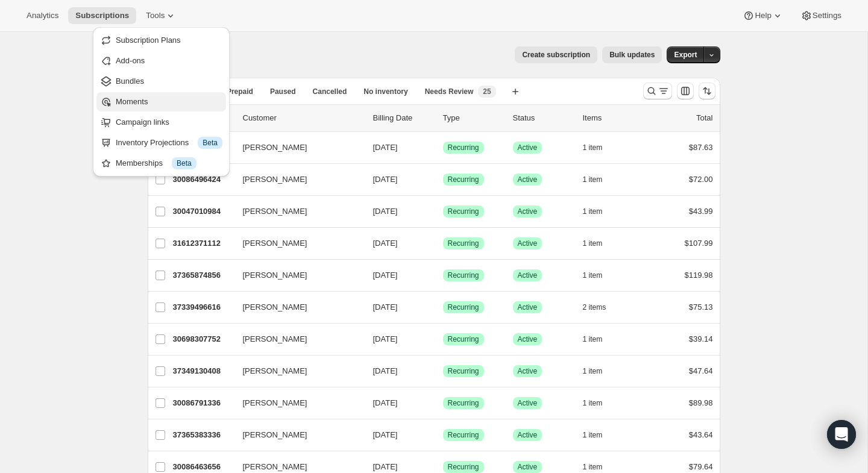 Image resolution: width=868 pixels, height=473 pixels. I want to click on button: Create subscription, so click(555, 55).